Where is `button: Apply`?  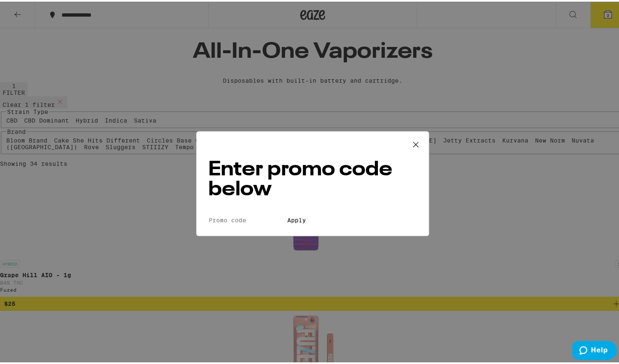
button: Apply is located at coordinates (296, 218).